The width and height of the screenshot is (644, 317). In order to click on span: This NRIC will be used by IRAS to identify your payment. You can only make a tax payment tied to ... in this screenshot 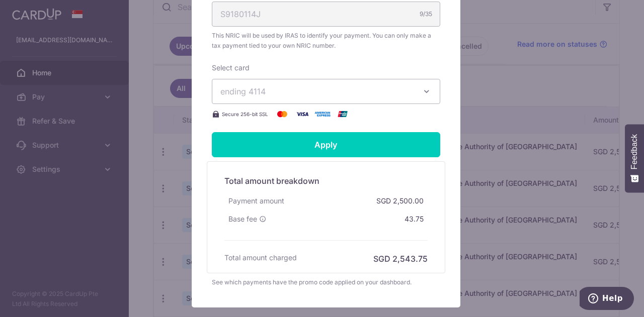, I will do `click(326, 41)`.